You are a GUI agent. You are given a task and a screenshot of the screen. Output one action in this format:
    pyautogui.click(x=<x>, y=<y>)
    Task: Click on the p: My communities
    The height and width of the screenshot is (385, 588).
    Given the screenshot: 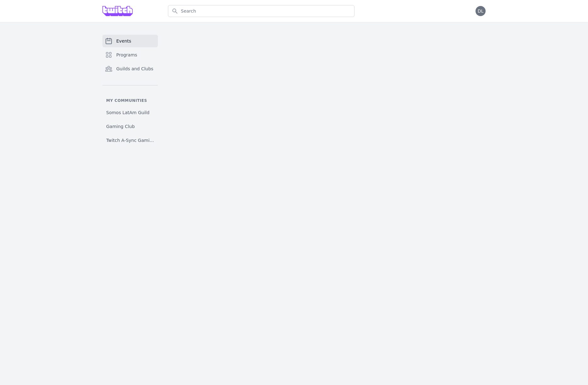 What is the action you would take?
    pyautogui.click(x=130, y=101)
    